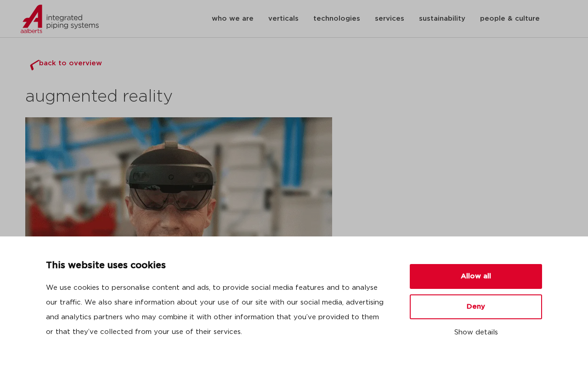 The image size is (588, 368). What do you see at coordinates (217, 310) in the screenshot?
I see `p: We use cookies to personalise content and ads, to provide social media features and to analyse ou...` at bounding box center [217, 310].